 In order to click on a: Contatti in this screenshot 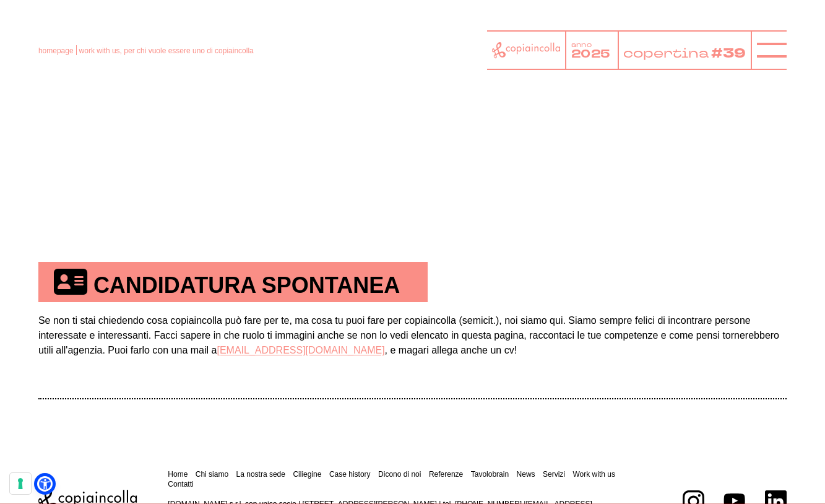, I will do `click(180, 484)`.